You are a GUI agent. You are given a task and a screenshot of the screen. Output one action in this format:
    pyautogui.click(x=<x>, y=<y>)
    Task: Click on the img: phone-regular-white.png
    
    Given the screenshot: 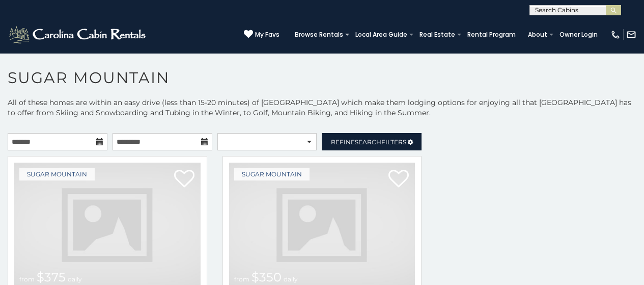 What is the action you would take?
    pyautogui.click(x=615, y=35)
    